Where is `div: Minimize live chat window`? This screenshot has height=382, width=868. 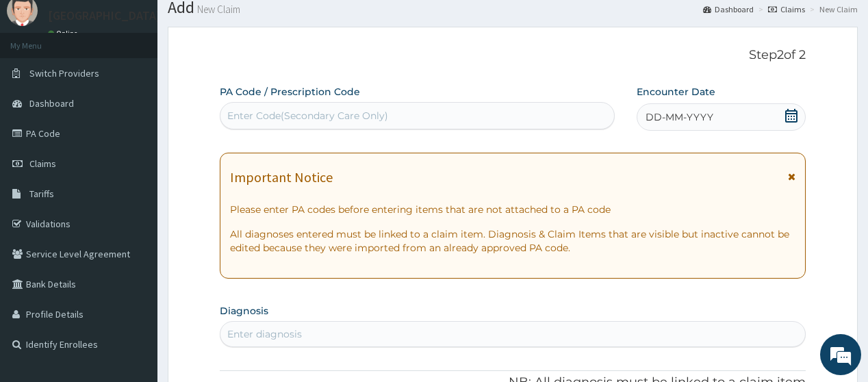
div: Minimize live chat window is located at coordinates (241, 23).